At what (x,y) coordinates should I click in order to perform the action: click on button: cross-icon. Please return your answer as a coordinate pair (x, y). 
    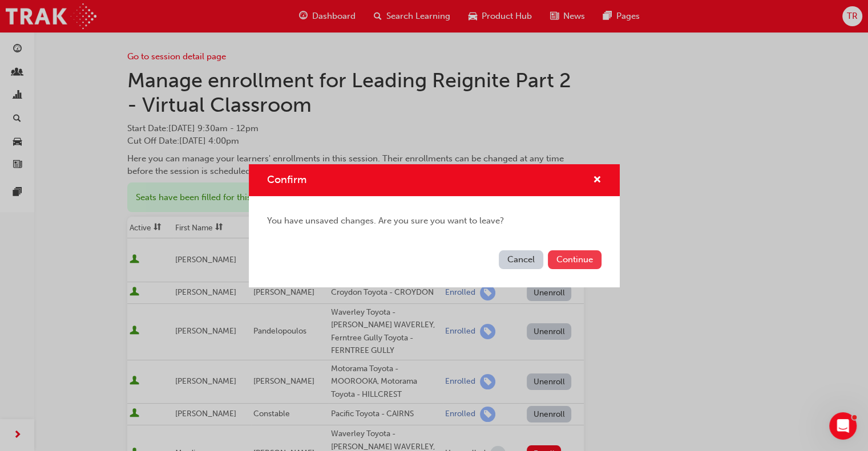
    Looking at the image, I should click on (597, 180).